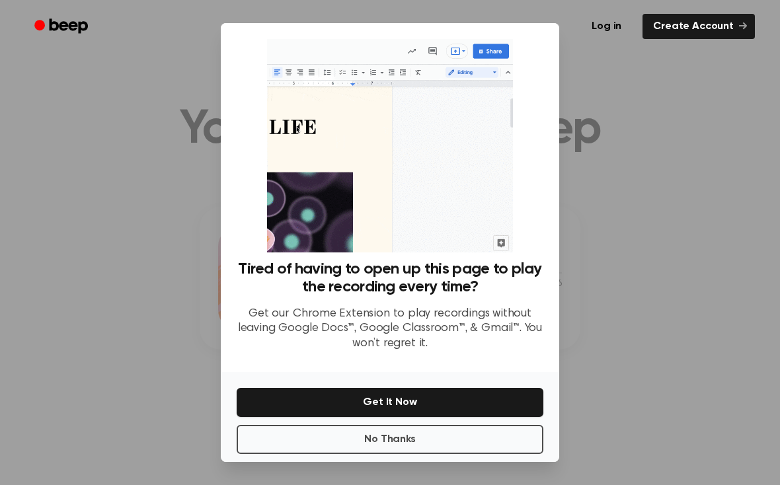  What do you see at coordinates (606, 26) in the screenshot?
I see `a: Log in` at bounding box center [606, 26].